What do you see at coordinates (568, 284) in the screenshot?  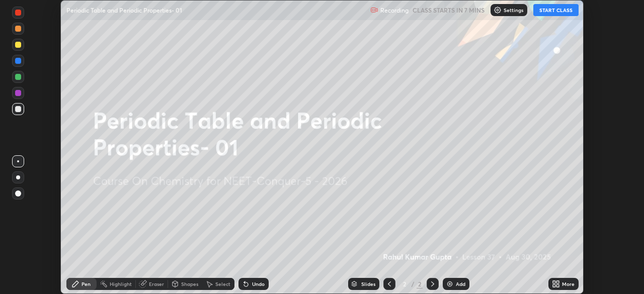 I see `div: More` at bounding box center [568, 284].